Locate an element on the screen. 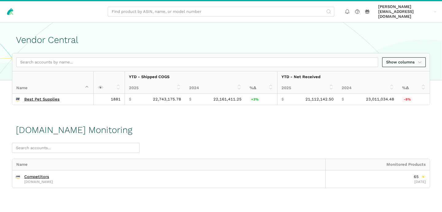  input: Search accounts by name... is located at coordinates (197, 62).